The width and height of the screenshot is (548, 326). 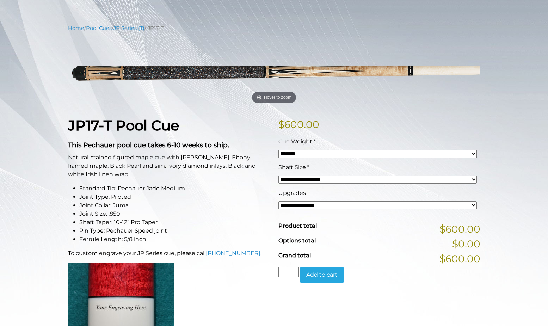 I want to click on a: Home, so click(x=76, y=28).